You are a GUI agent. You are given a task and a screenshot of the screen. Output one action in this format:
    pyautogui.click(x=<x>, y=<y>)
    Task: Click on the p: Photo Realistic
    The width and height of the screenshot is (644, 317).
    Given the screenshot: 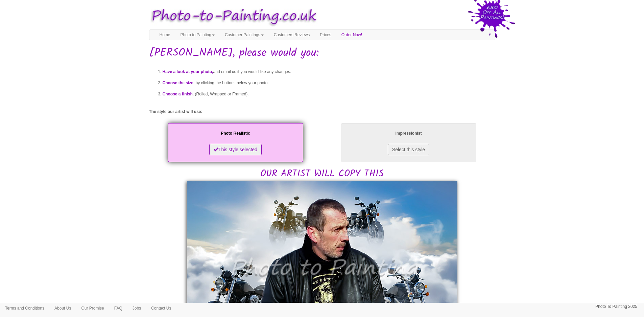 What is the action you would take?
    pyautogui.click(x=235, y=133)
    